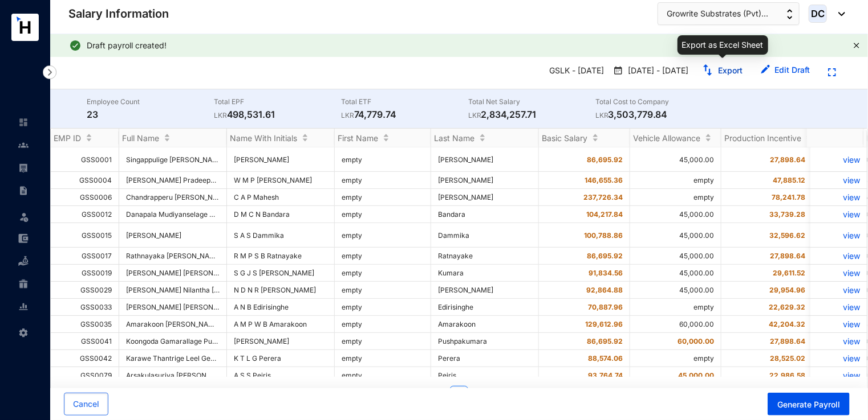 This screenshot has width=868, height=420. Describe the element at coordinates (809, 404) in the screenshot. I see `button: Generate Payroll` at that location.